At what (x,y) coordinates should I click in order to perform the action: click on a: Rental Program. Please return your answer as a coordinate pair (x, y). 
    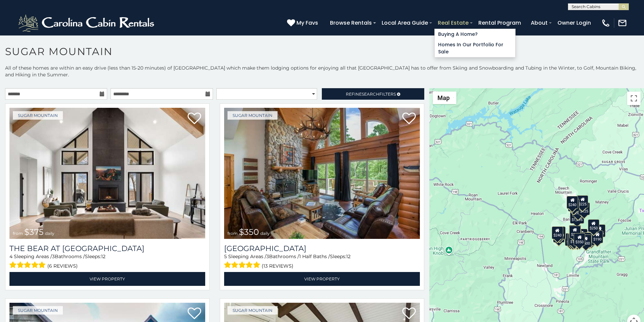
    Looking at the image, I should click on (500, 23).